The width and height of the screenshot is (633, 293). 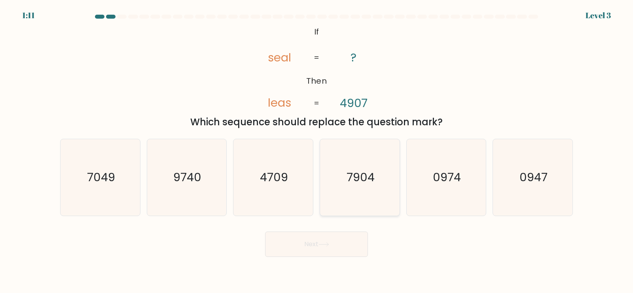 What do you see at coordinates (274, 177) in the screenshot?
I see `text: 4709` at bounding box center [274, 177].